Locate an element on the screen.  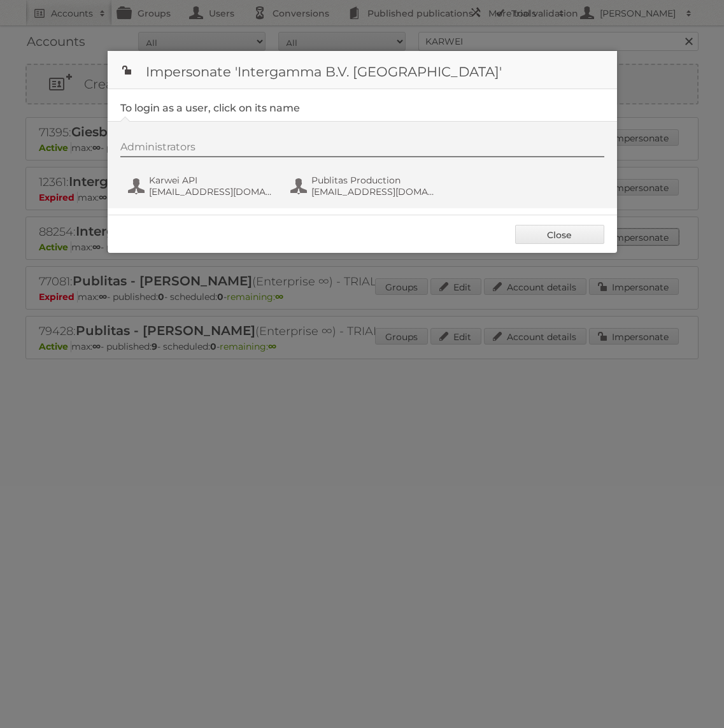
legend: To login as a user, click on its name is located at coordinates (210, 108).